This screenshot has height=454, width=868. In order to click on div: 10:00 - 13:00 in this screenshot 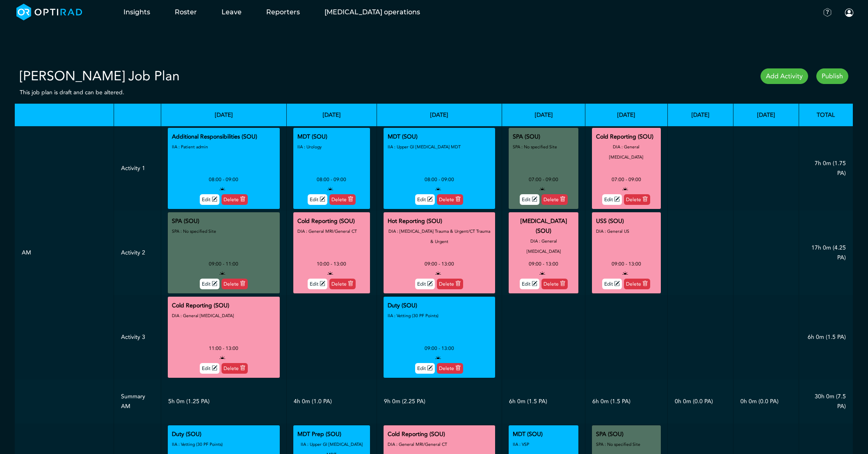, I will do `click(331, 264)`.